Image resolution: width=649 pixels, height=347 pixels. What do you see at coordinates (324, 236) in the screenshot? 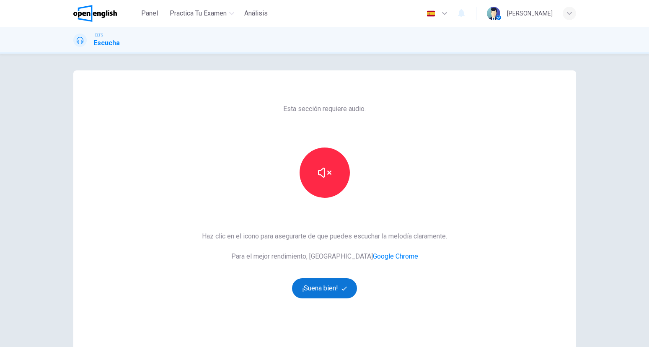
I see `span: Haz clic en el icono para asegurarte de que puedes escuchar la melodía claramente.` at bounding box center [324, 236].